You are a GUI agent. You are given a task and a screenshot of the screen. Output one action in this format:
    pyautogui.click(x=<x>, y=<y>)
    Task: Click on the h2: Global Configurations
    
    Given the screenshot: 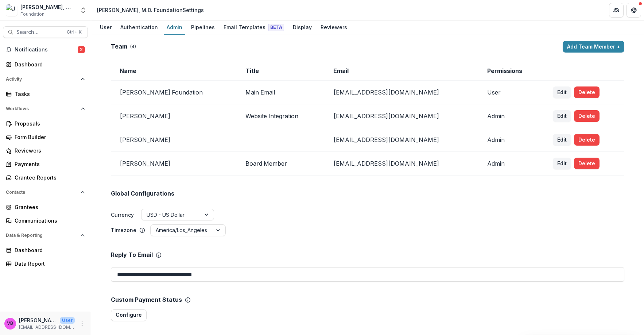 What is the action you would take?
    pyautogui.click(x=143, y=193)
    